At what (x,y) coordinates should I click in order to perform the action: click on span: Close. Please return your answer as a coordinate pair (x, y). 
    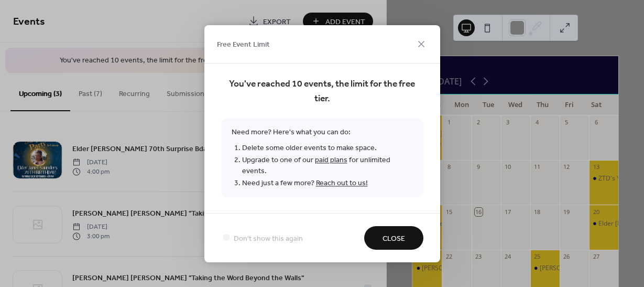
    Looking at the image, I should click on (393, 238).